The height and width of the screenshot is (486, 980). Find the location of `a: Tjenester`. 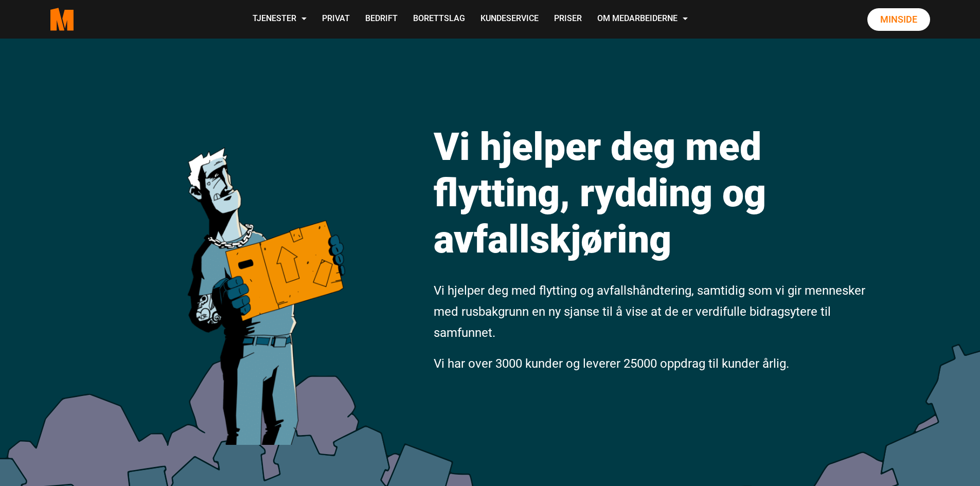

a: Tjenester is located at coordinates (280, 19).